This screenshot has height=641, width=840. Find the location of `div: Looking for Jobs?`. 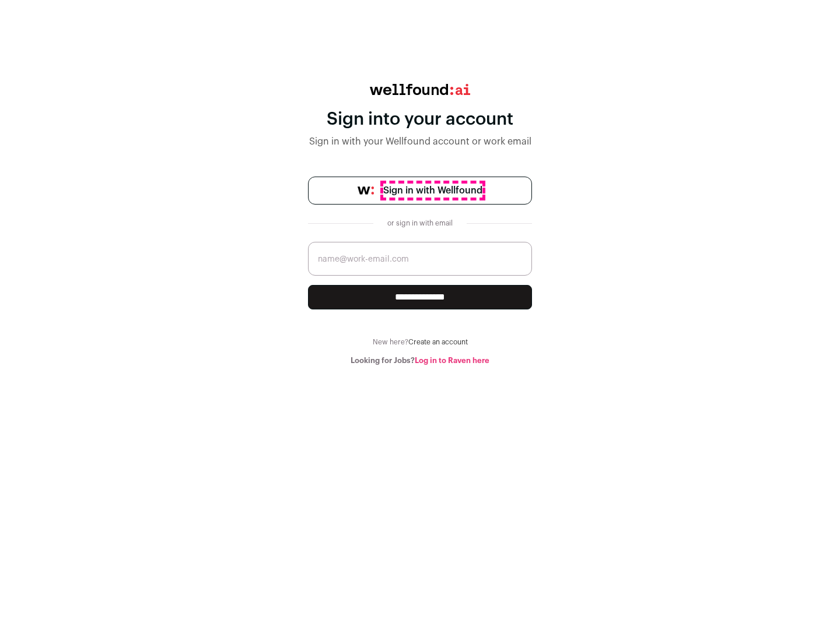

div: Looking for Jobs? is located at coordinates (420, 361).